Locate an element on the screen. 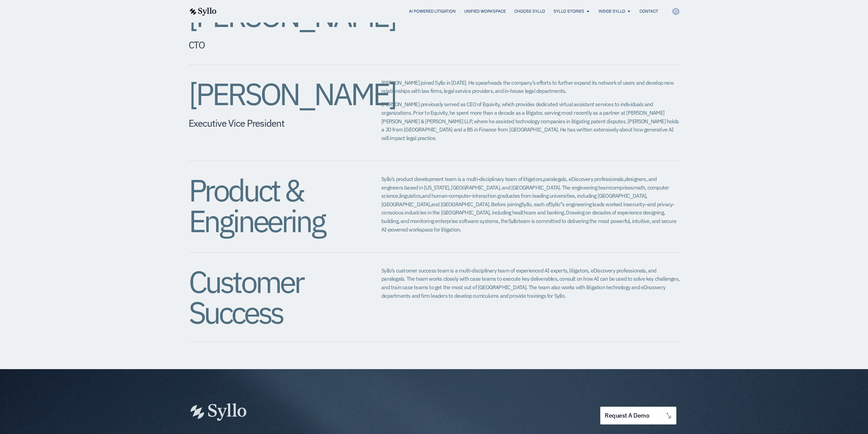 The image size is (868, 434). span: s engineering leads worked in is located at coordinates (595, 204).